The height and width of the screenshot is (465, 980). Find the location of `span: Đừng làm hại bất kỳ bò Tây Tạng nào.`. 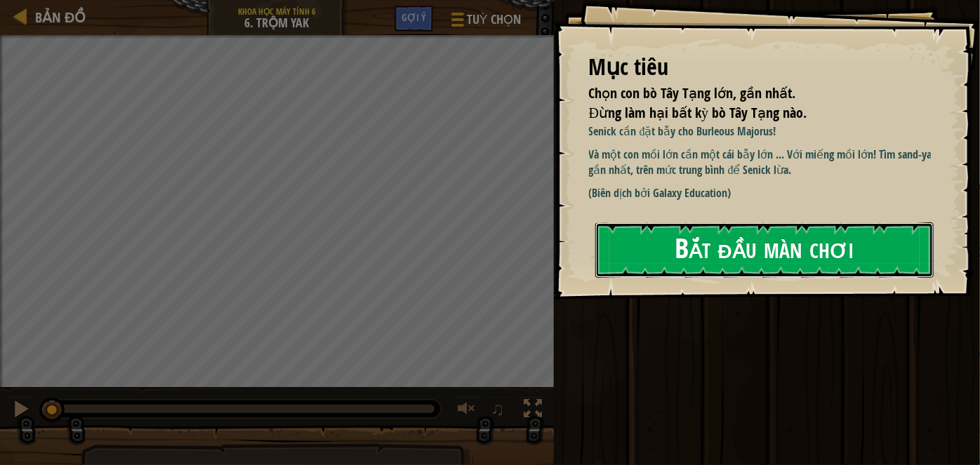

span: Đừng làm hại bất kỳ bò Tây Tạng nào. is located at coordinates (698, 112).